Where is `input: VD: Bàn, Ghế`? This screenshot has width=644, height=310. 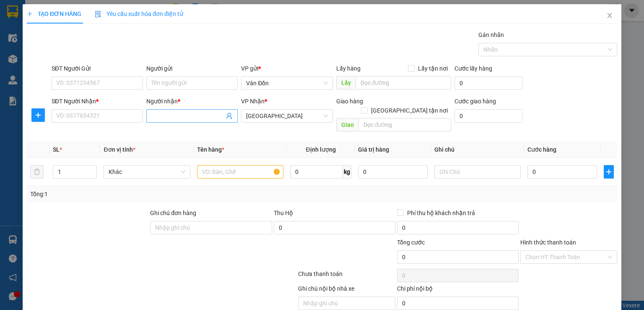 input: VD: Bàn, Ghế is located at coordinates (240, 172).